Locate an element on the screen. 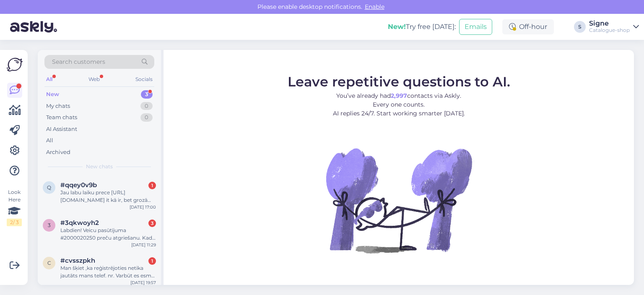 Image resolution: width=644 pixels, height=295 pixels. div: Look Here is located at coordinates (14, 207).